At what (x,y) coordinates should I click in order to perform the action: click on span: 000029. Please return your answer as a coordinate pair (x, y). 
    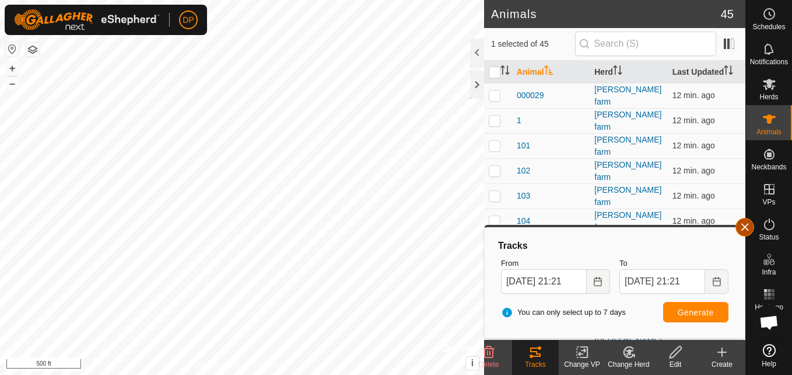
    Looking at the image, I should click on (530, 95).